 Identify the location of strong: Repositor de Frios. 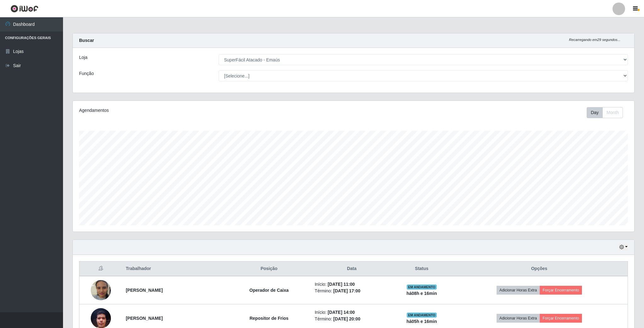
(269, 318).